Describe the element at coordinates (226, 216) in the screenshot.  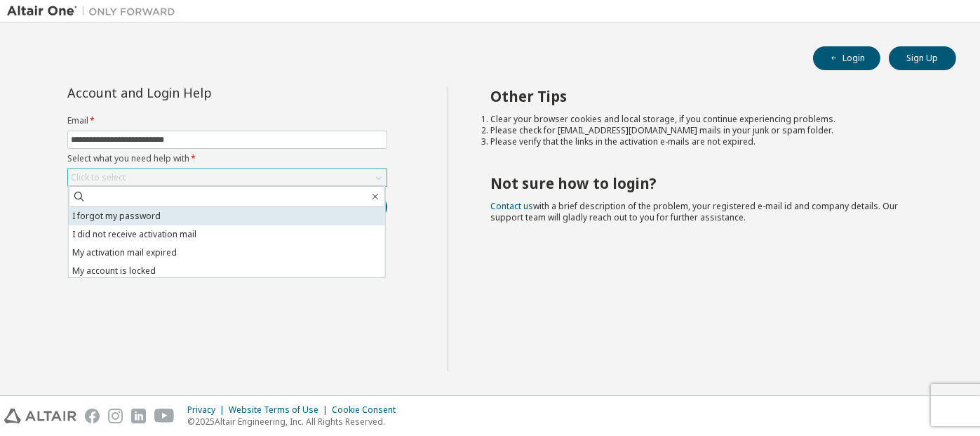
I see `li: I forgot my password` at that location.